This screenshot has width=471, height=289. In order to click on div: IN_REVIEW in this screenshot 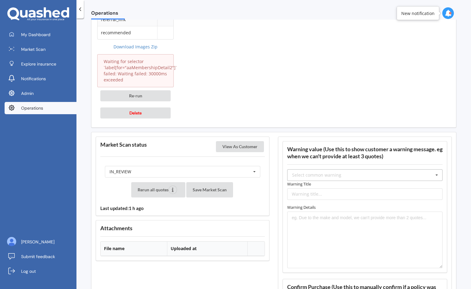, I will do `click(120, 172)`.